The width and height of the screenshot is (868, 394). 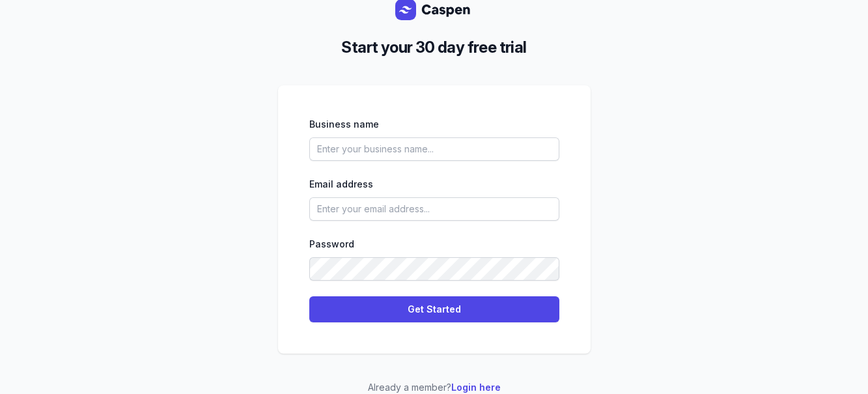 What do you see at coordinates (434, 124) in the screenshot?
I see `div: Business name` at bounding box center [434, 124].